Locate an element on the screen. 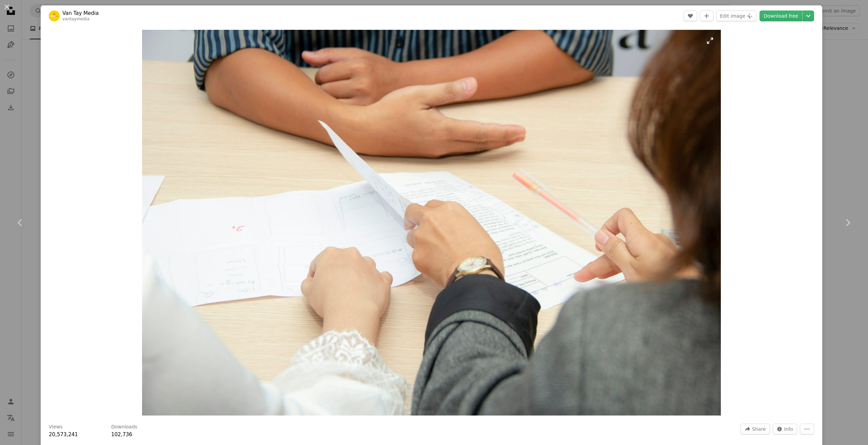 Image resolution: width=868 pixels, height=445 pixels. a: vantaymedia is located at coordinates (76, 19).